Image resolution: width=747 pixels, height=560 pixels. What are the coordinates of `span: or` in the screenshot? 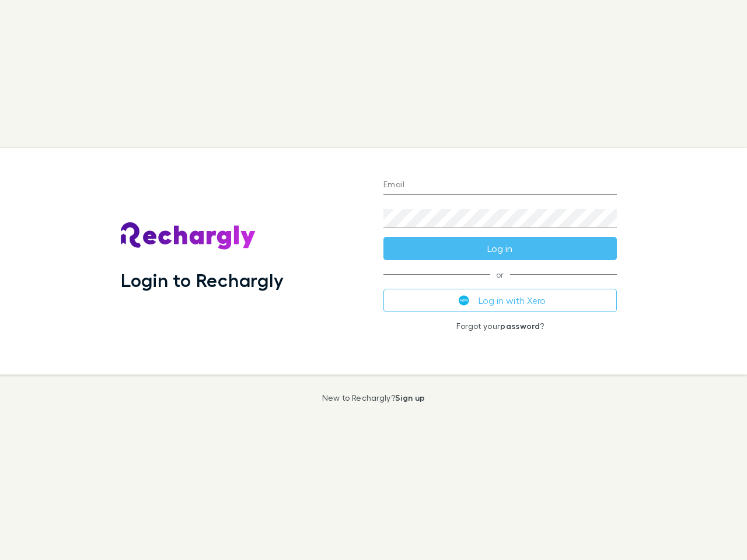 It's located at (500, 274).